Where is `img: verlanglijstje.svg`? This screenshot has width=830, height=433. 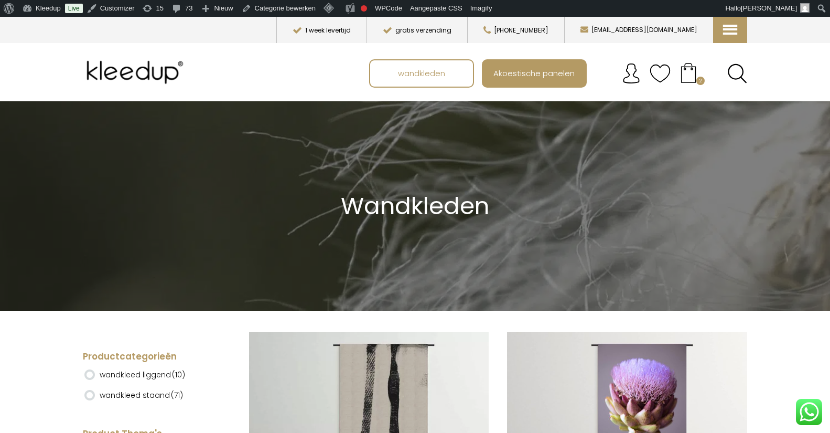
img: verlanglijstje.svg is located at coordinates (660, 73).